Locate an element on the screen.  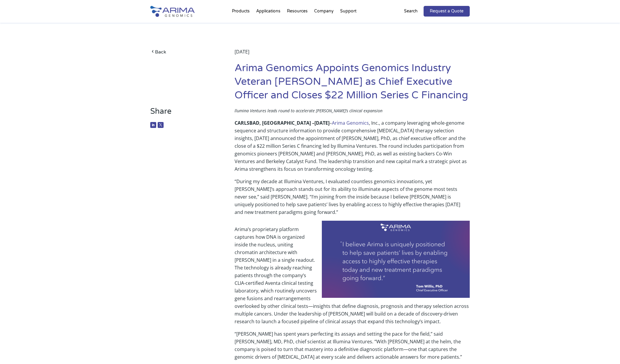
a: Back is located at coordinates (183, 52).